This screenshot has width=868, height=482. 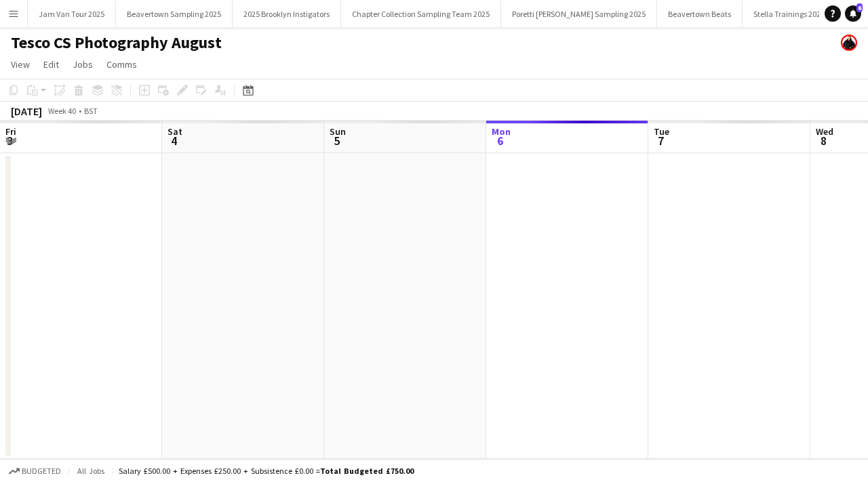 What do you see at coordinates (824, 131) in the screenshot?
I see `span: Wed` at bounding box center [824, 131].